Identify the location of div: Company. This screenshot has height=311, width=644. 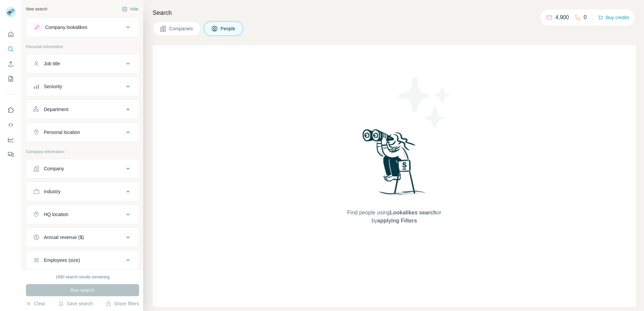
(54, 169).